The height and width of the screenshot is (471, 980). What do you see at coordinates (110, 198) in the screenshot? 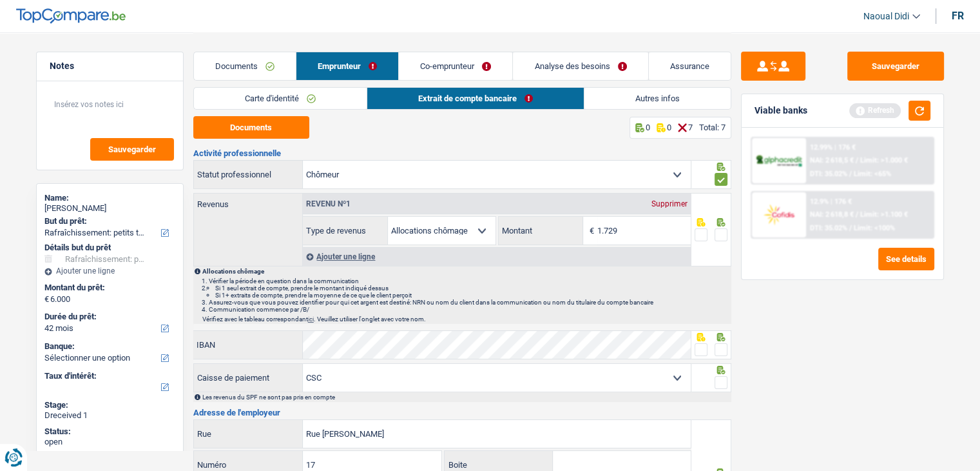
I see `div: Name:` at bounding box center [110, 198].